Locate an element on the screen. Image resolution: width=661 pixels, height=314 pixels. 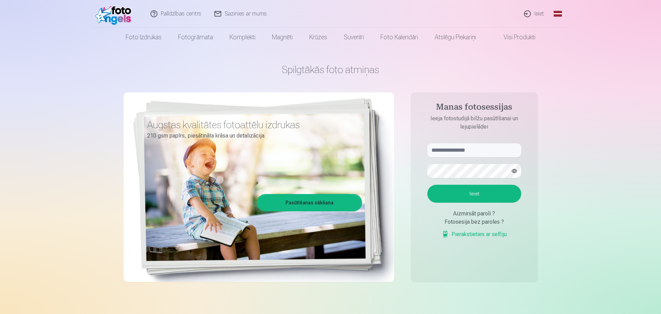
a: Pasūtīšanas sākšana is located at coordinates (309, 203).